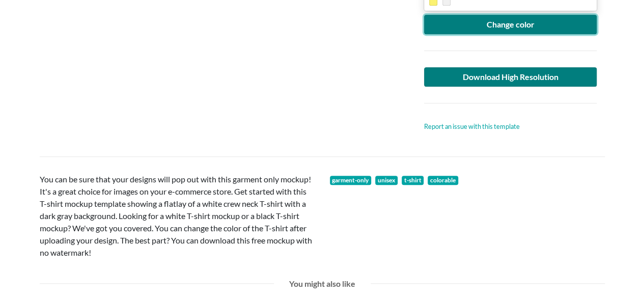  What do you see at coordinates (443, 180) in the screenshot?
I see `span: colorable` at bounding box center [443, 180].